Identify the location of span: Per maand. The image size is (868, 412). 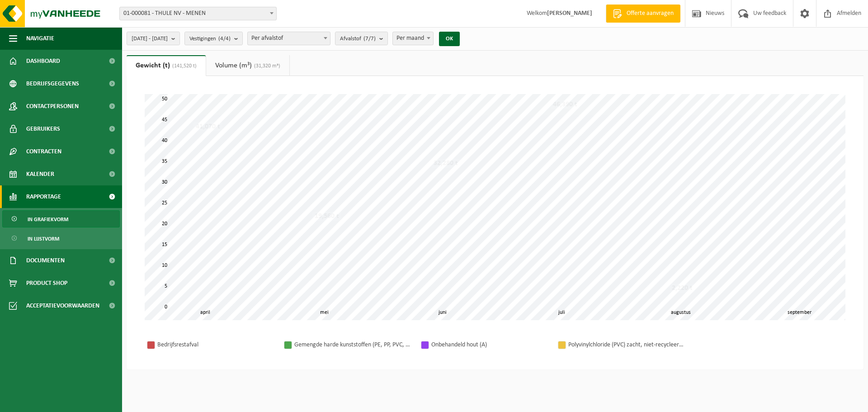
(413, 39).